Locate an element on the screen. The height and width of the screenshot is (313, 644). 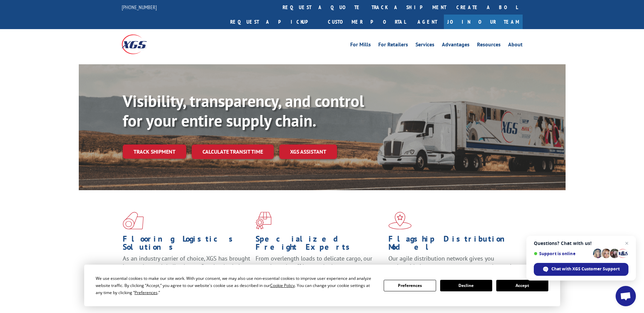
a: Calculate transit time is located at coordinates (232, 152).